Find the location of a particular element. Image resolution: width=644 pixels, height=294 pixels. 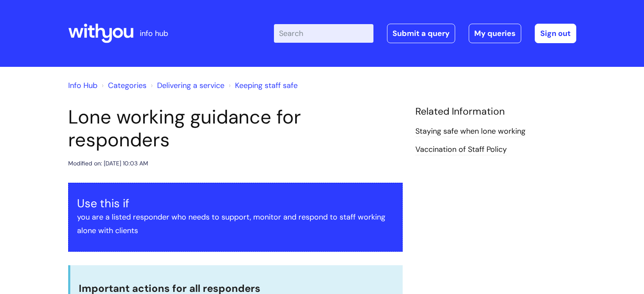

a: Categories is located at coordinates (127, 85).